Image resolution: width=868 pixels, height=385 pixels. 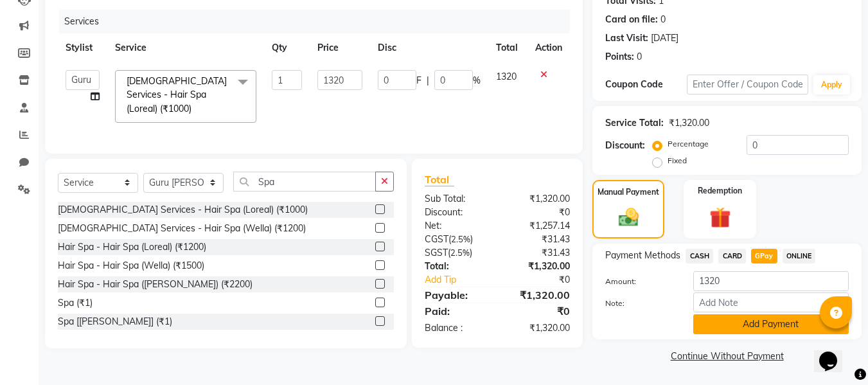 What do you see at coordinates (727, 356) in the screenshot?
I see `a: Continue Without Payment` at bounding box center [727, 356].